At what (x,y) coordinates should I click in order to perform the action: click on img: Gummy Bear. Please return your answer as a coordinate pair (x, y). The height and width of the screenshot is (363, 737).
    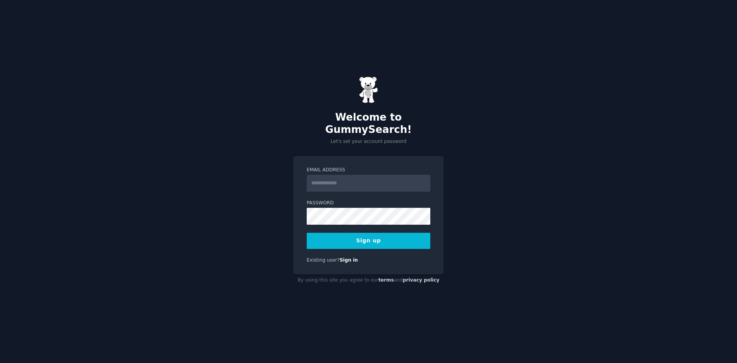
    Looking at the image, I should click on (369, 90).